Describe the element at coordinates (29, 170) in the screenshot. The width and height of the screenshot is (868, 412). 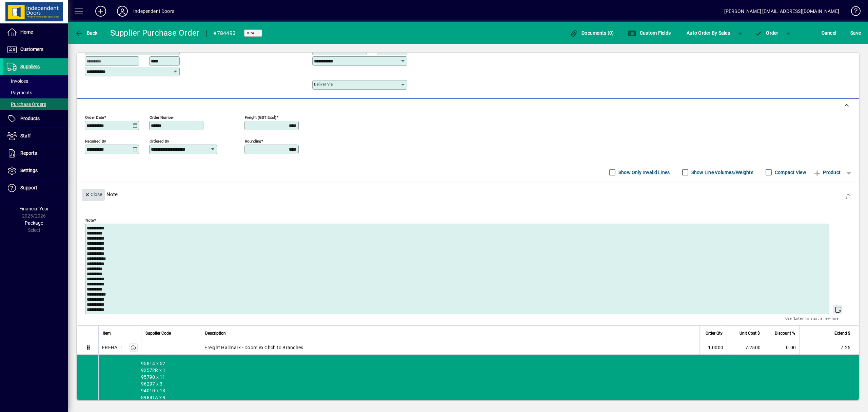
I see `span: Settings` at that location.